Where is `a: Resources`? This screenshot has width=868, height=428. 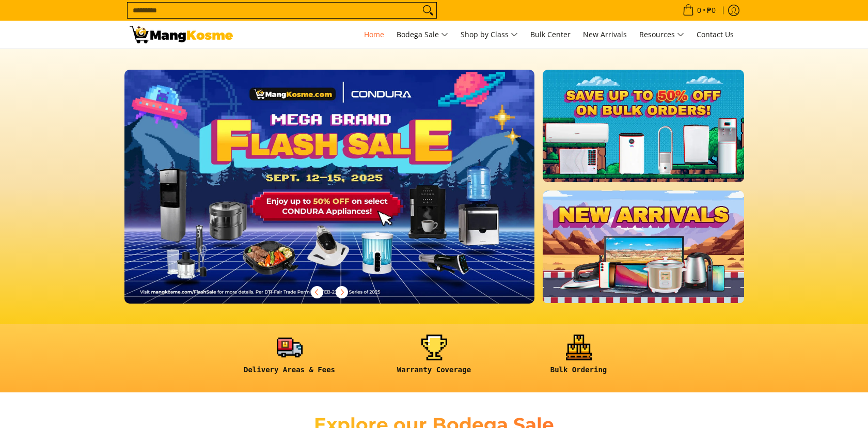
a: Resources is located at coordinates (662, 34).